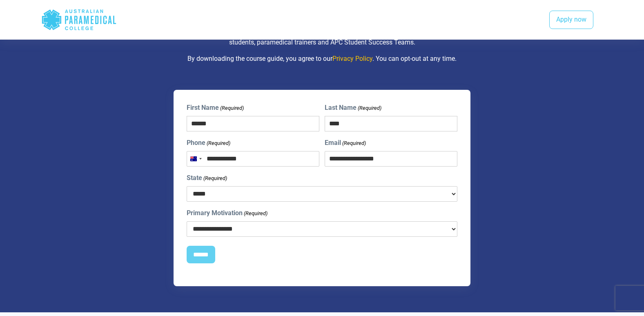  I want to click on label: First Name, so click(215, 108).